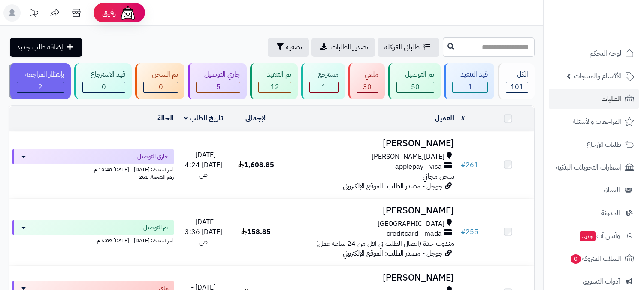 The image size is (644, 290). Describe the element at coordinates (40, 47) in the screenshot. I see `span: إضافة طلب جديد` at that location.